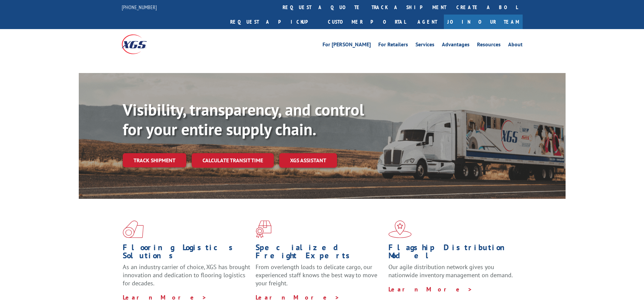  I want to click on a: Advantages, so click(456, 45).